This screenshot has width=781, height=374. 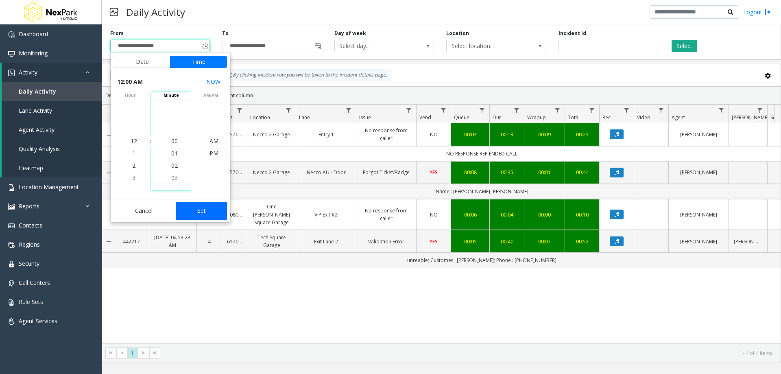 What do you see at coordinates (582, 134) in the screenshot?
I see `a: 00:25` at bounding box center [582, 134].